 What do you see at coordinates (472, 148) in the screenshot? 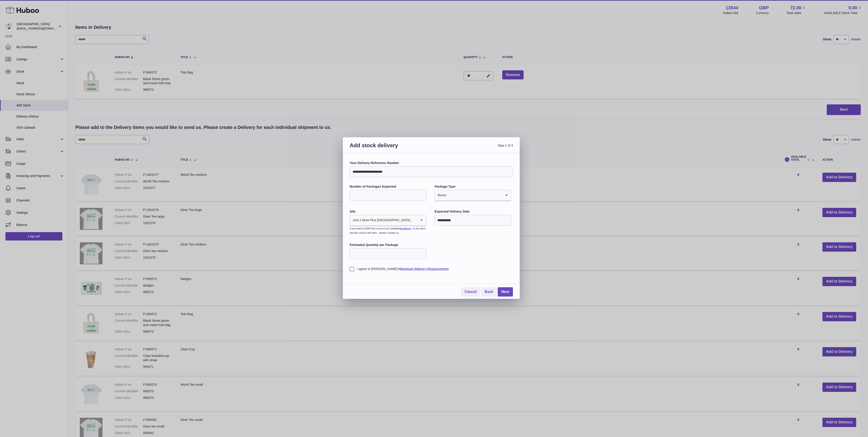
I see `span: Step 2 of 3` at bounding box center [472, 148].